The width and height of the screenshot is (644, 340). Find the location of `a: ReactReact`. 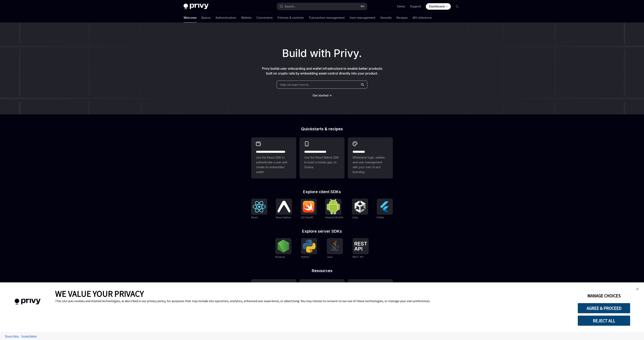

a: ReactReact is located at coordinates (259, 209).